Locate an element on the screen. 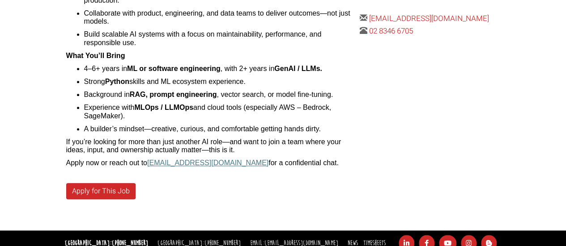  b: MLOps / LLMOps is located at coordinates (164, 107).